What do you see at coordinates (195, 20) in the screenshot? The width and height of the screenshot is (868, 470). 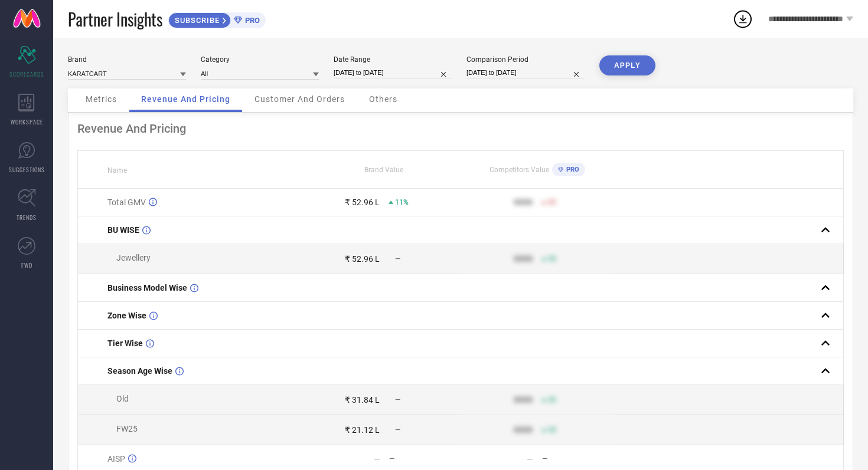 I see `span: SUBSCRIBE` at bounding box center [195, 20].